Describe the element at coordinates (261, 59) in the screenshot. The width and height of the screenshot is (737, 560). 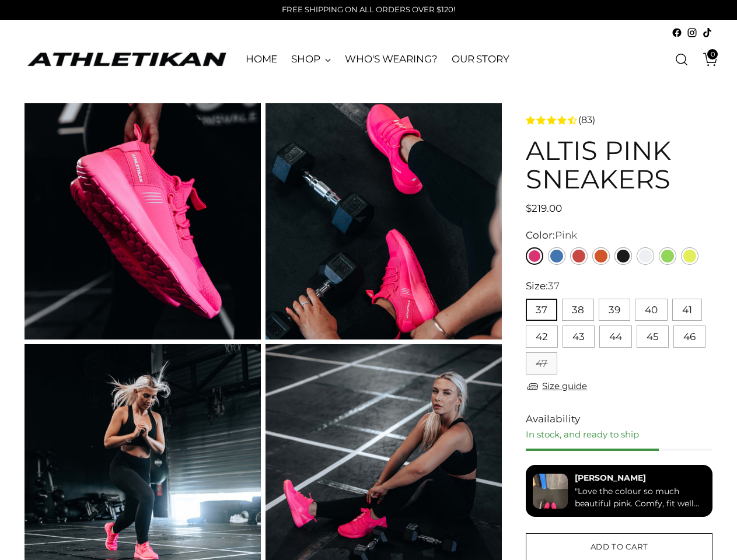
I see `a: HOME` at that location.